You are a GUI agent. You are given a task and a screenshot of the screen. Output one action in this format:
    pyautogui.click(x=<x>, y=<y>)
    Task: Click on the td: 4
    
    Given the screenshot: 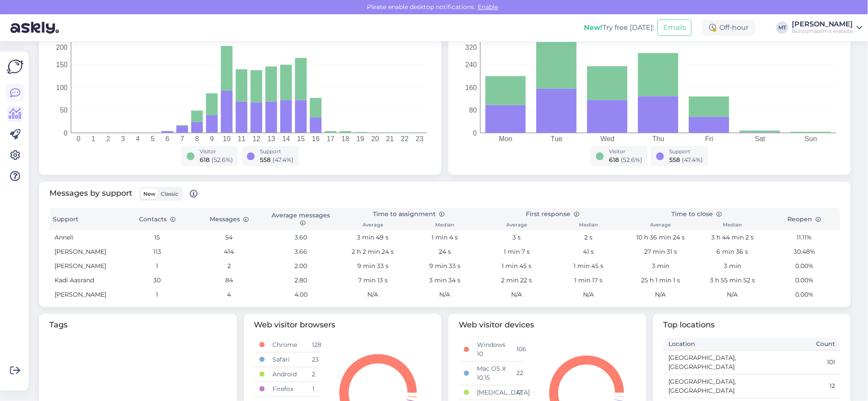 What is the action you would take?
    pyautogui.click(x=229, y=295)
    